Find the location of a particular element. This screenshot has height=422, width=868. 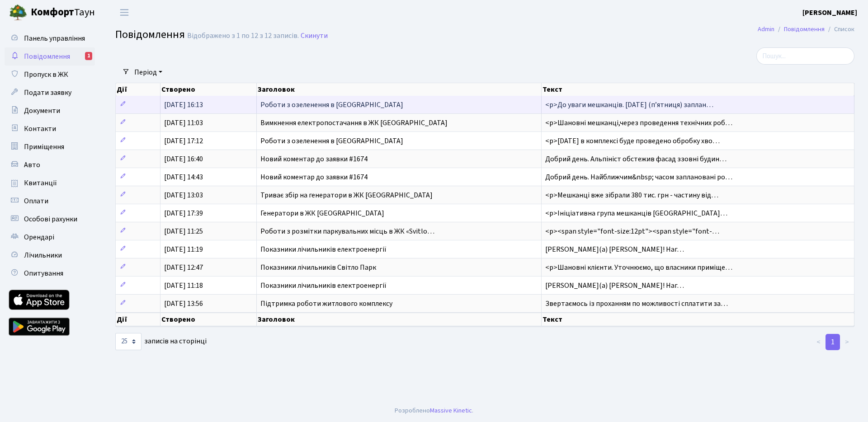

a: Авто is located at coordinates (50, 165).